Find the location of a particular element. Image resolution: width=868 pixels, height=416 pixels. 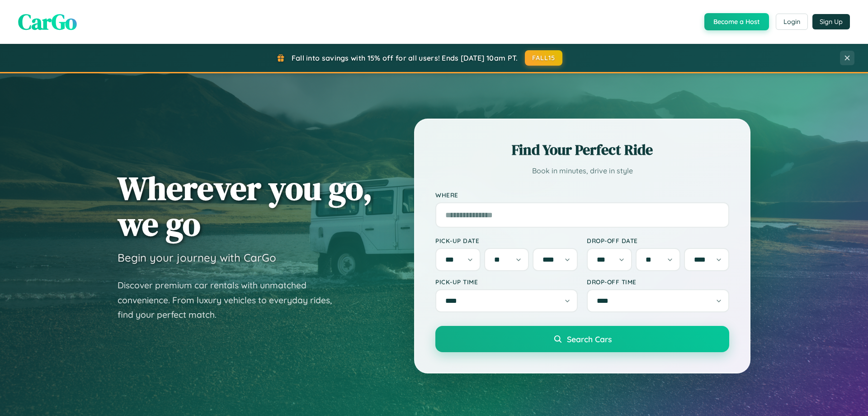

button: Login is located at coordinates (792, 22).